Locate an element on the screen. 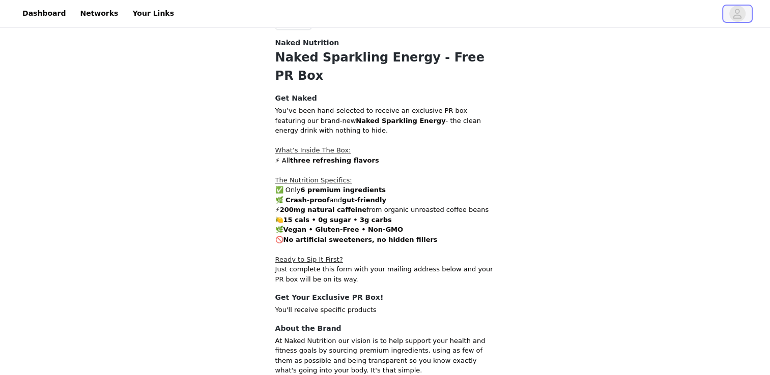 Image resolution: width=770 pixels, height=375 pixels. strong: Naked Sparkling Energy is located at coordinates (400, 121).